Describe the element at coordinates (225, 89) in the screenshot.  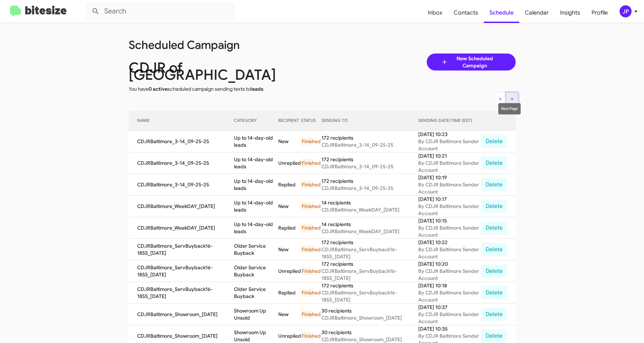
I see `div: You have scheduled campaign sending texts to` at that location.